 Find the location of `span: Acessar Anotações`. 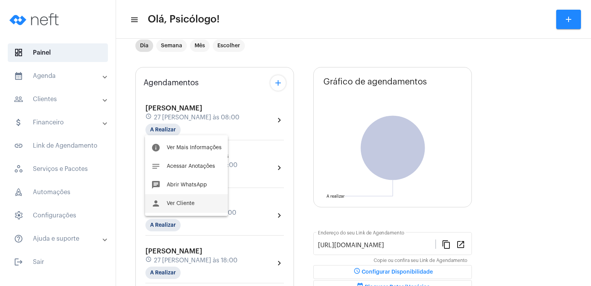

span: Acessar Anotações is located at coordinates (191, 166).